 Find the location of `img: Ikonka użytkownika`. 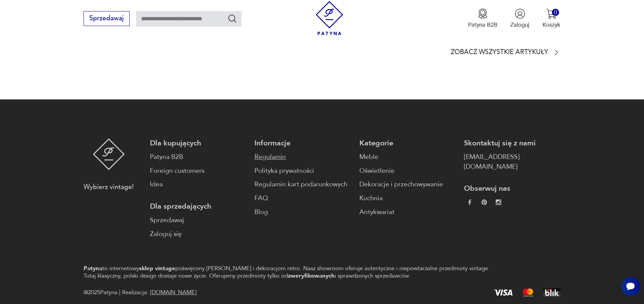

img: Ikonka użytkownika is located at coordinates (520, 14).